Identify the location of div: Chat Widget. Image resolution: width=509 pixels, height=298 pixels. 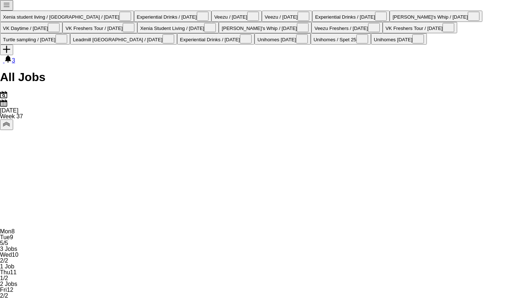
(490, 280).